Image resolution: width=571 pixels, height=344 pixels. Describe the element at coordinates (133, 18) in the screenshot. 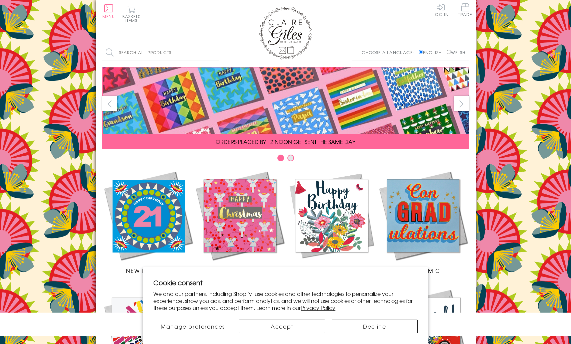

I see `span: 0 items` at that location.